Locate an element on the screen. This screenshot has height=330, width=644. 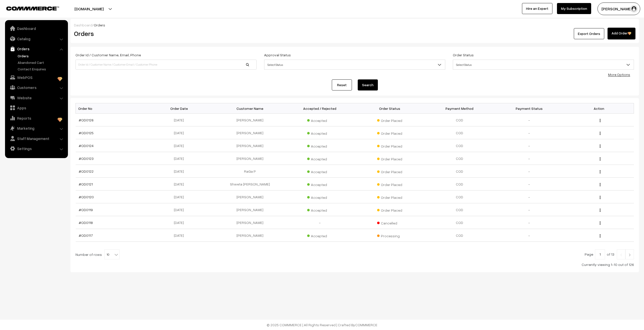
label: Approval Status is located at coordinates (278, 55).